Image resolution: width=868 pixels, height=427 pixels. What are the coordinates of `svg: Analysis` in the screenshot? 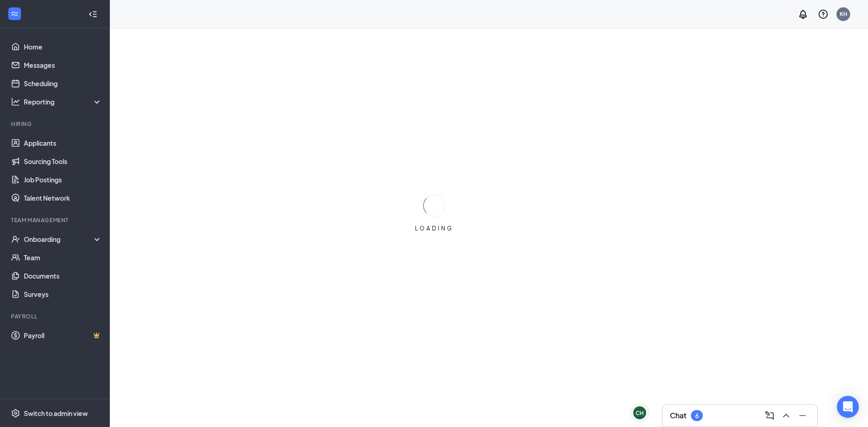 It's located at (16, 101).